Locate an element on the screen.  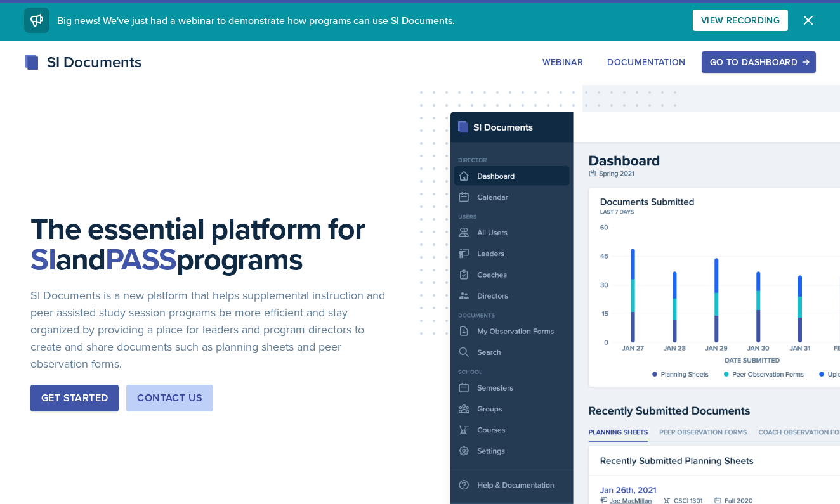
div: Get Started is located at coordinates (75, 398).